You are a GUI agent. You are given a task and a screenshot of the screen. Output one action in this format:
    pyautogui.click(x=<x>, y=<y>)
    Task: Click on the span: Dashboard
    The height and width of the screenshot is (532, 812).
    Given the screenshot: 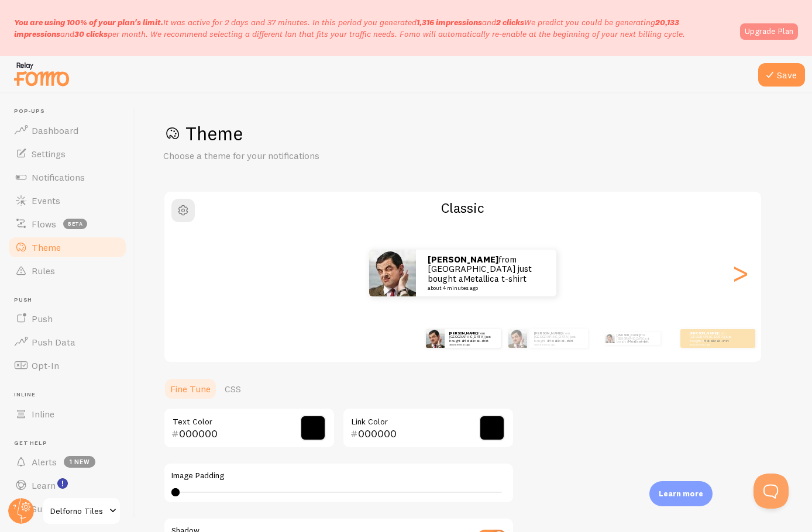 What is the action you would take?
    pyautogui.click(x=55, y=131)
    